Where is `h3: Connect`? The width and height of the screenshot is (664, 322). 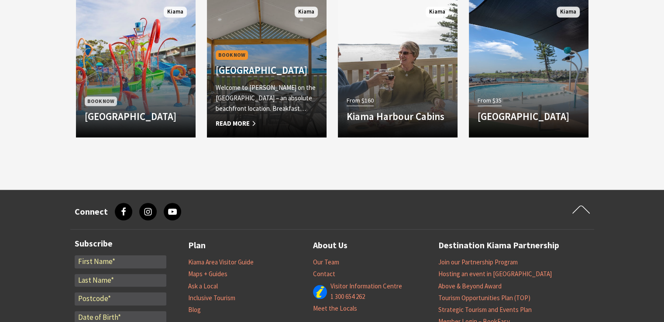
h3: Connect is located at coordinates (91, 212).